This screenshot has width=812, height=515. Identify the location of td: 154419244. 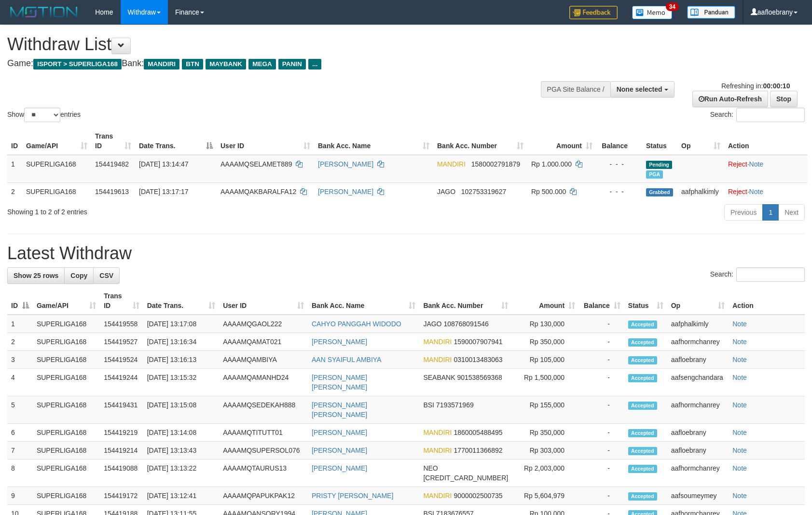
(122, 382).